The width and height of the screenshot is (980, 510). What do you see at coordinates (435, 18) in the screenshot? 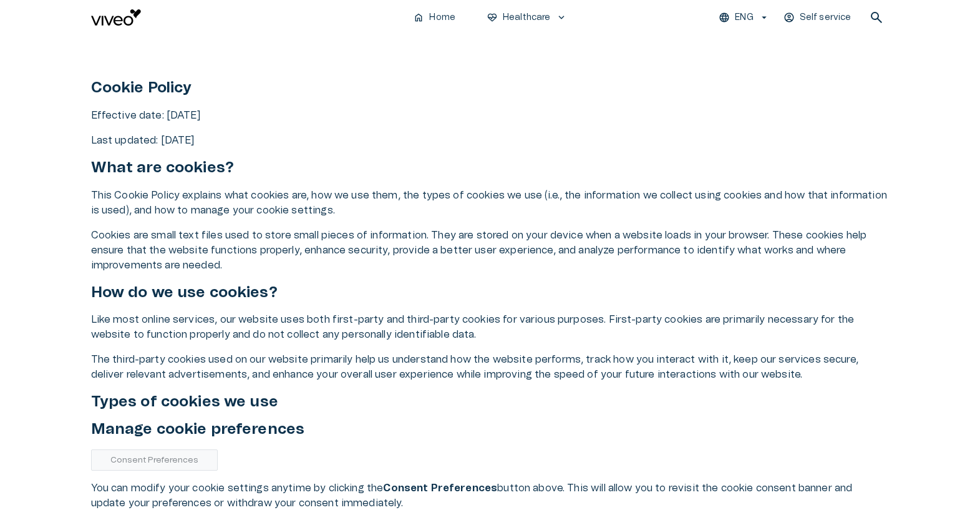
I see `a: homeHome` at bounding box center [435, 18].